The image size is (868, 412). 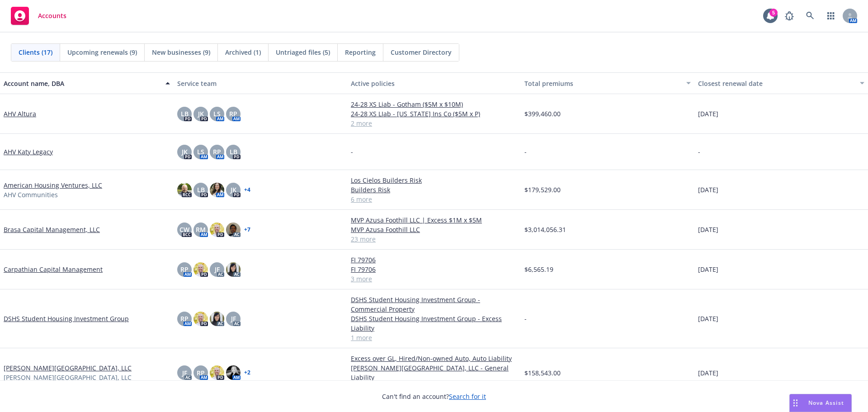 I want to click on span: $3,014,056.31, so click(x=545, y=229).